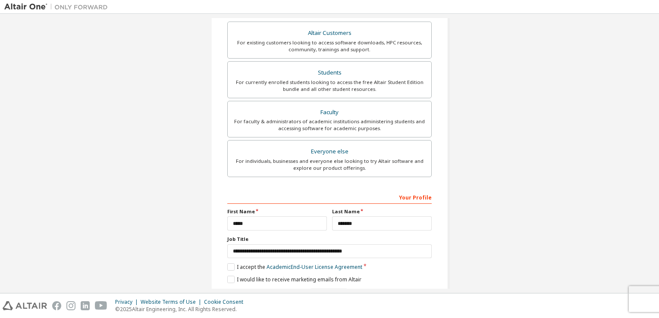  What do you see at coordinates (294, 280) in the screenshot?
I see `label: I would like to receive marketing emails from Altair` at bounding box center [294, 280].